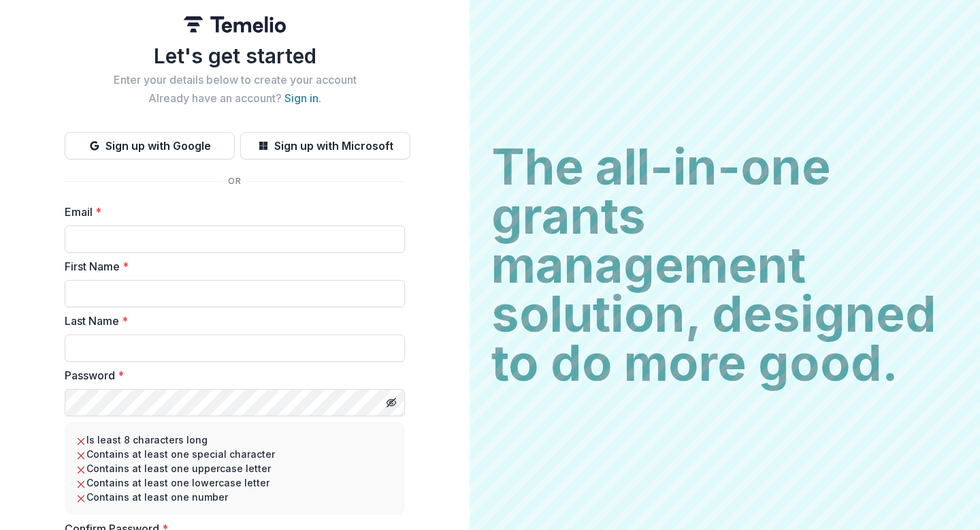  What do you see at coordinates (392, 403) in the screenshot?
I see `button: Toggle password visibility` at bounding box center [392, 403].